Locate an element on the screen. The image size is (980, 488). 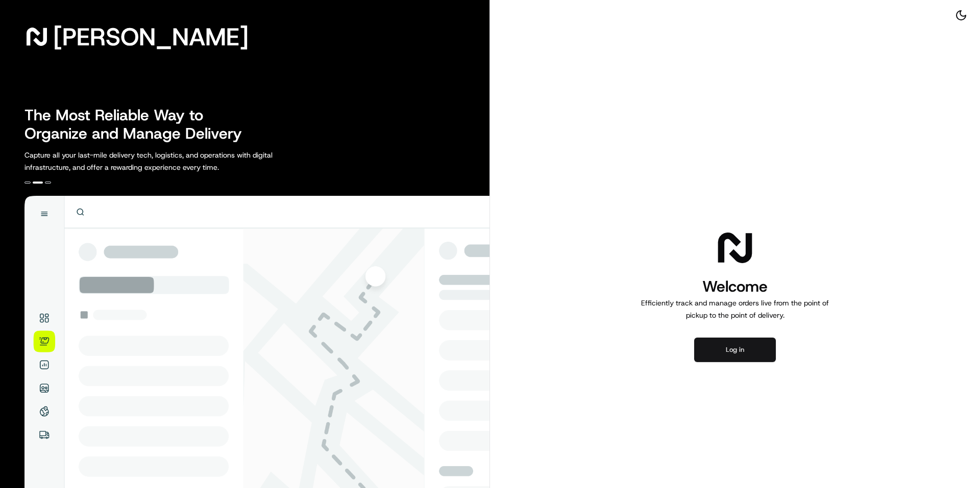
h2: The Most Reliable Way to Organize and Manage Delivery is located at coordinates (139, 124).